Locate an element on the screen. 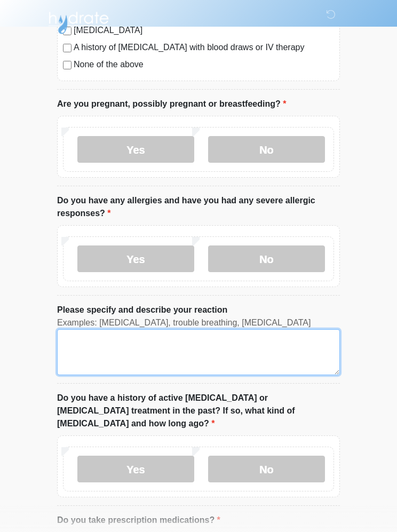 This screenshot has width=397, height=532. label: Do you have any allergies and have you had any severe allergic responses? is located at coordinates (198, 207).